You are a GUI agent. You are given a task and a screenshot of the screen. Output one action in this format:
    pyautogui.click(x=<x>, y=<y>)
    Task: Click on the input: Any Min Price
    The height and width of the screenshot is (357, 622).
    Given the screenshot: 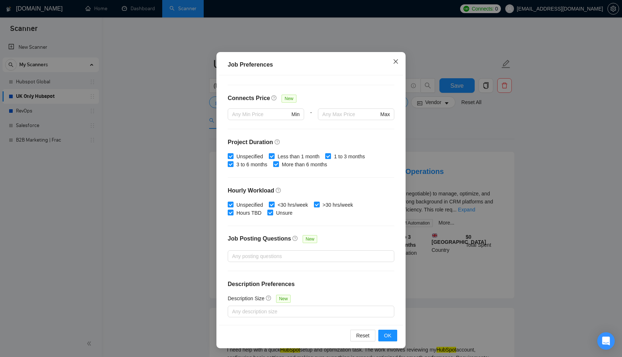 What is the action you would take?
    pyautogui.click(x=261, y=114)
    